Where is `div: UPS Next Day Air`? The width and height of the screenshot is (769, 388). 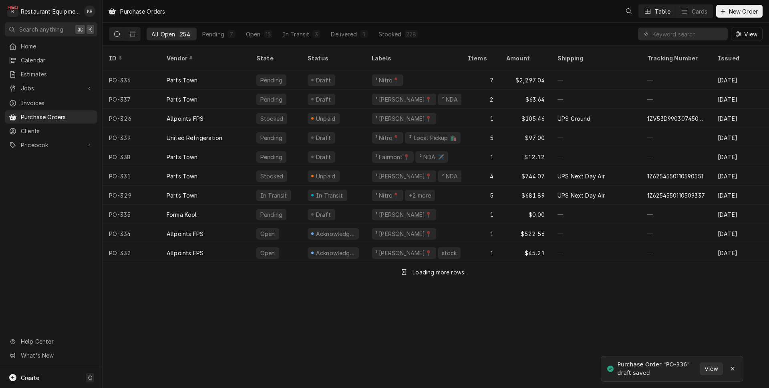 div: UPS Next Day Air is located at coordinates (581, 176).